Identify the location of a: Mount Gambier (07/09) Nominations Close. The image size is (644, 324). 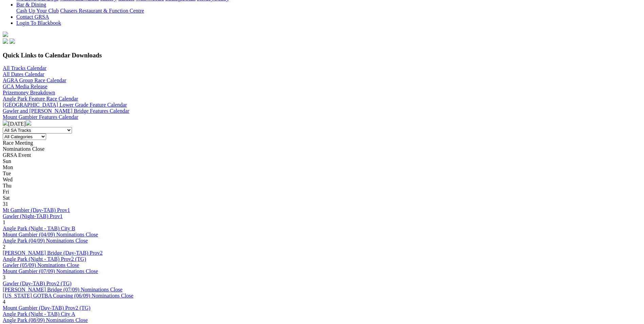
(50, 271).